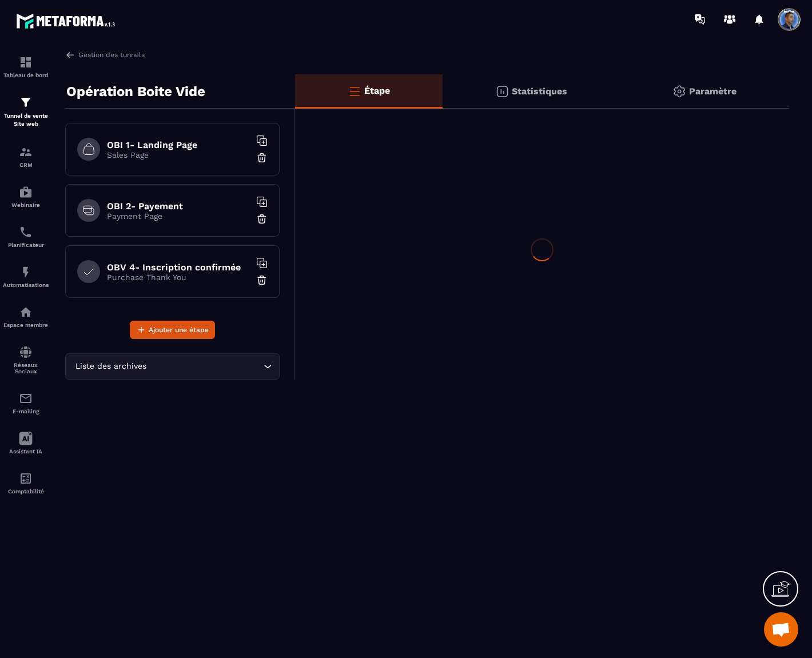  I want to click on p: Webinaire, so click(26, 205).